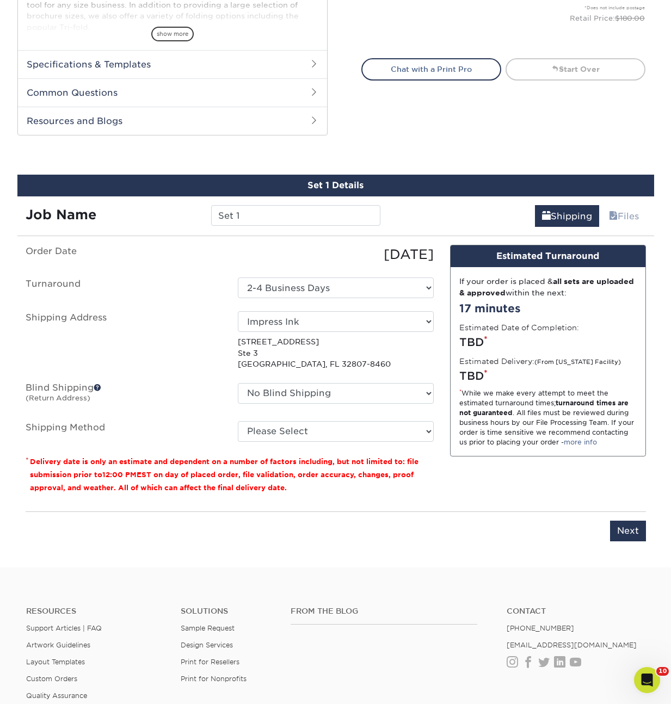 This screenshot has height=704, width=671. I want to click on label: Estimated Delivery:, so click(540, 361).